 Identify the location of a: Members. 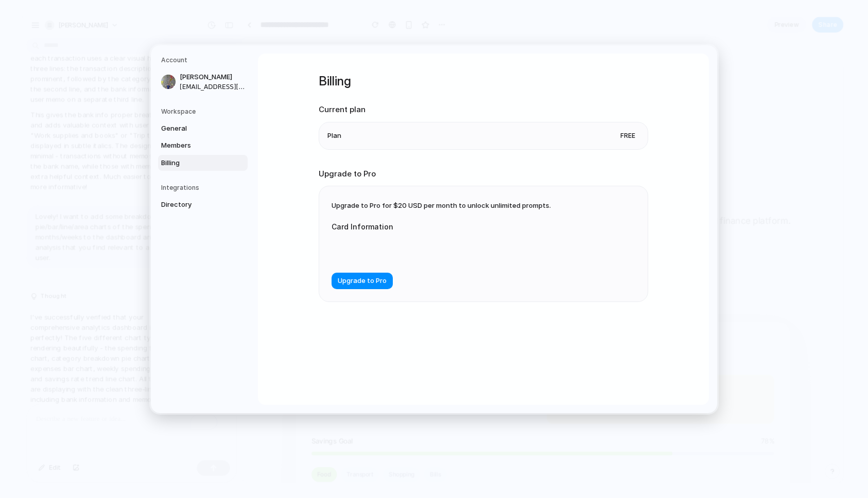
(203, 146).